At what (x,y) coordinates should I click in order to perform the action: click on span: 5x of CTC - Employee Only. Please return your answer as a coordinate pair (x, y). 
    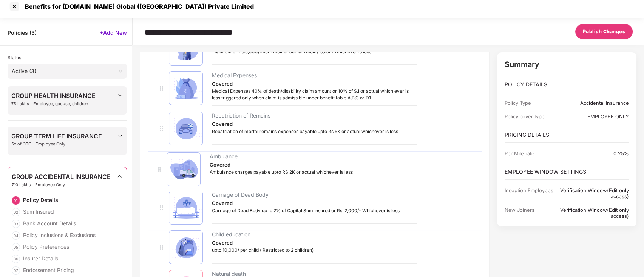
    Looking at the image, I should click on (57, 144).